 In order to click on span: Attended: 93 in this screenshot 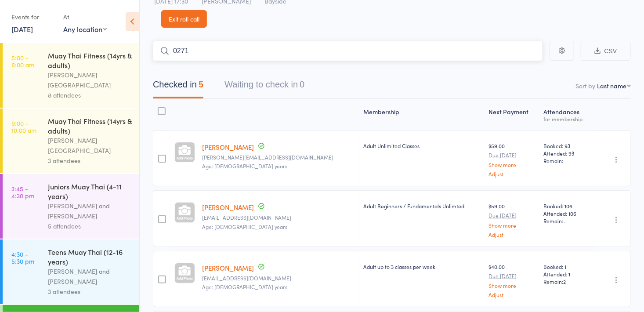, I will do `click(566, 153)`.